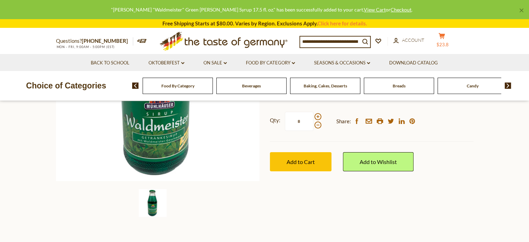  Describe the element at coordinates (375, 9) in the screenshot. I see `a: View Cart` at that location.